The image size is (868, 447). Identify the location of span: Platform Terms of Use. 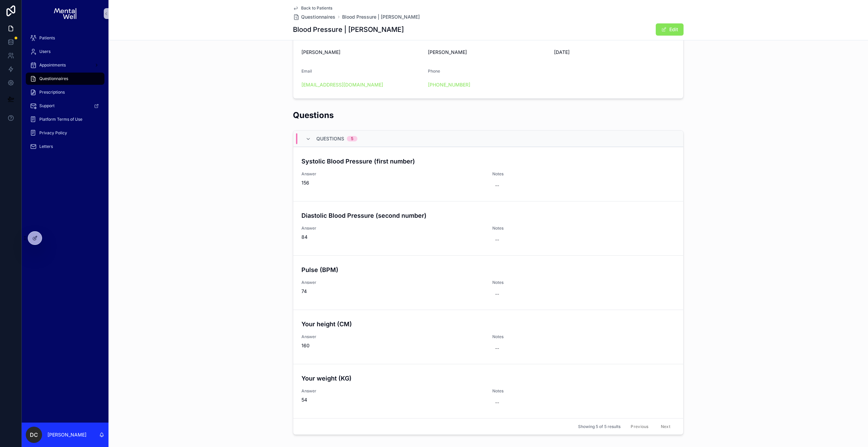
(61, 119).